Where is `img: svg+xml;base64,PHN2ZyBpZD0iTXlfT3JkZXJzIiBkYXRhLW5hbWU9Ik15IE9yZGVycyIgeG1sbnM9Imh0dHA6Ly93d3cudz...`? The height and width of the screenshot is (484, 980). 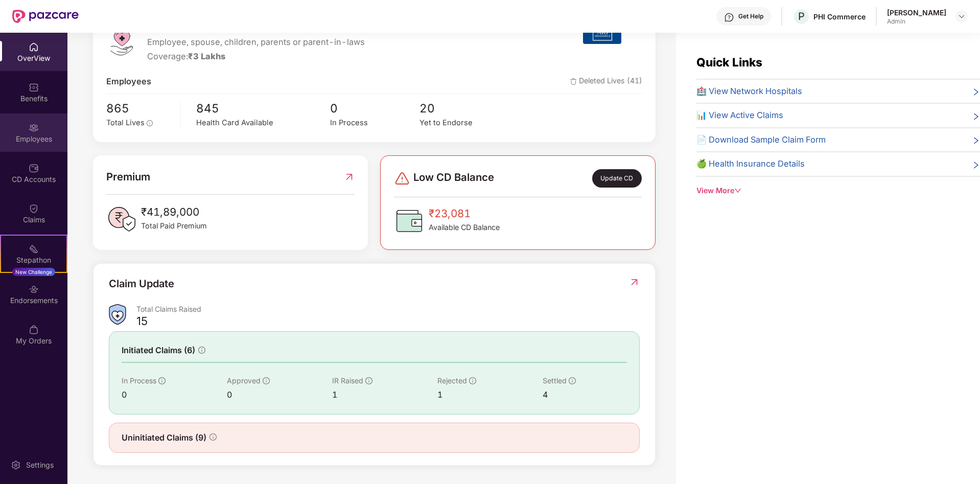
img: svg+xml;base64,PHN2ZyBpZD0iTXlfT3JkZXJzIiBkYXRhLW5hbWU9Ik15IE9yZGVycyIgeG1sbnM9Imh0dHA6Ly93d3cudz... is located at coordinates (34, 329).